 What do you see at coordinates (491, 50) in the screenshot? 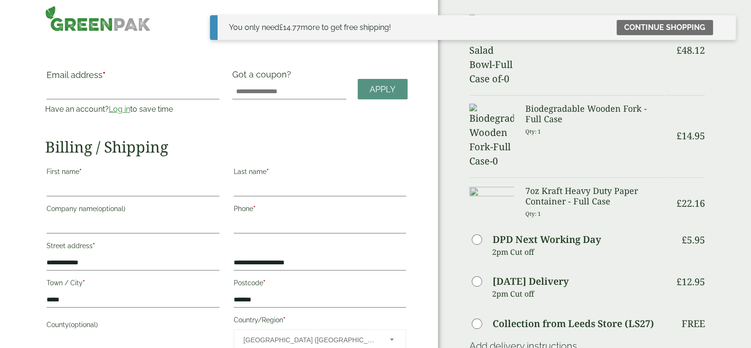
I see `img: 750ml Kraft Salad Bowl-Full Case of-0` at bounding box center [491, 50].